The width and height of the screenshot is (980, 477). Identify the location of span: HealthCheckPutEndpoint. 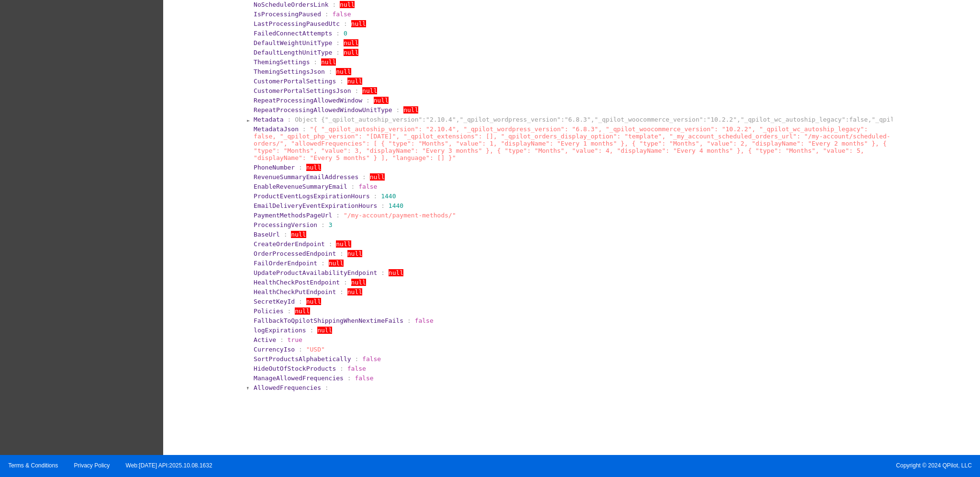
(295, 292).